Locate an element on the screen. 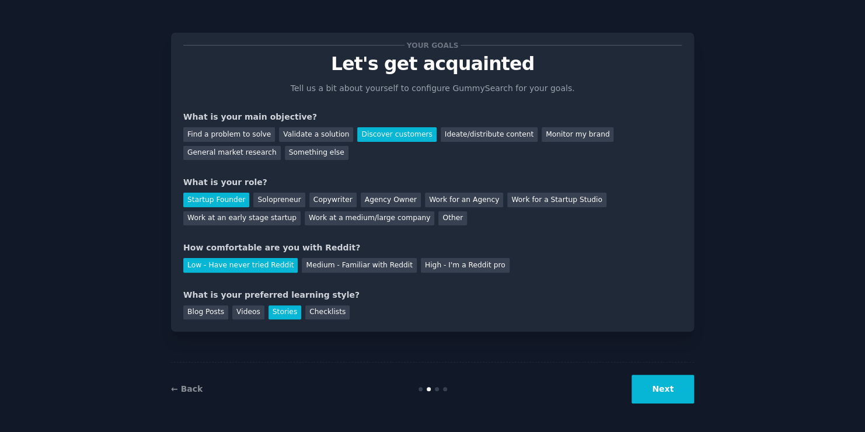 Image resolution: width=865 pixels, height=432 pixels. div: Validate a solution is located at coordinates (316, 134).